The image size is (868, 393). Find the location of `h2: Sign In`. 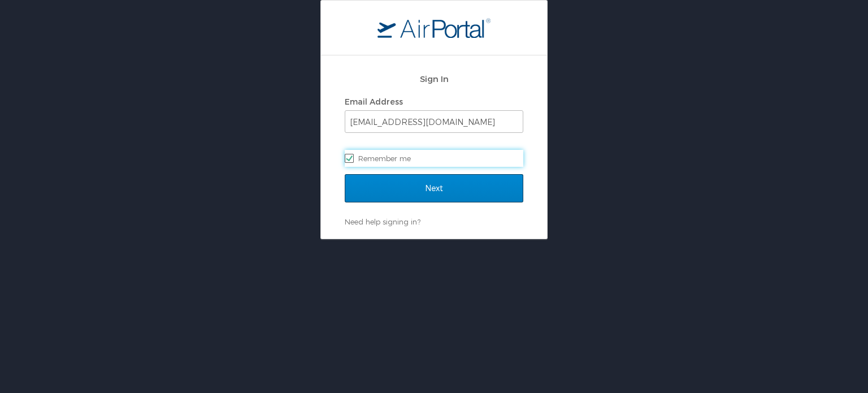

h2: Sign In is located at coordinates (434, 79).